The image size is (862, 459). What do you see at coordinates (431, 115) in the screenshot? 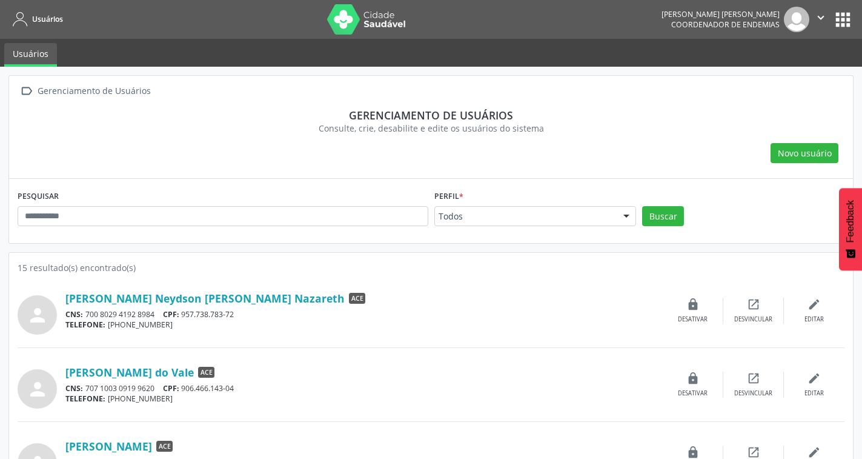
I see `div: Gerenciamento de usuários` at bounding box center [431, 115].